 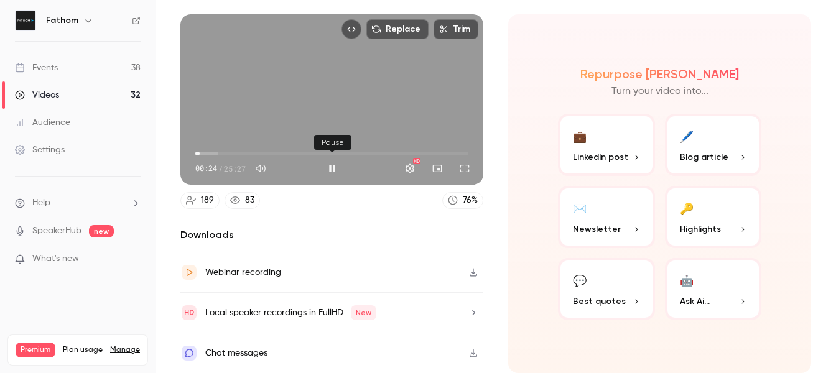 What do you see at coordinates (125, 350) in the screenshot?
I see `a: Manage` at bounding box center [125, 350].